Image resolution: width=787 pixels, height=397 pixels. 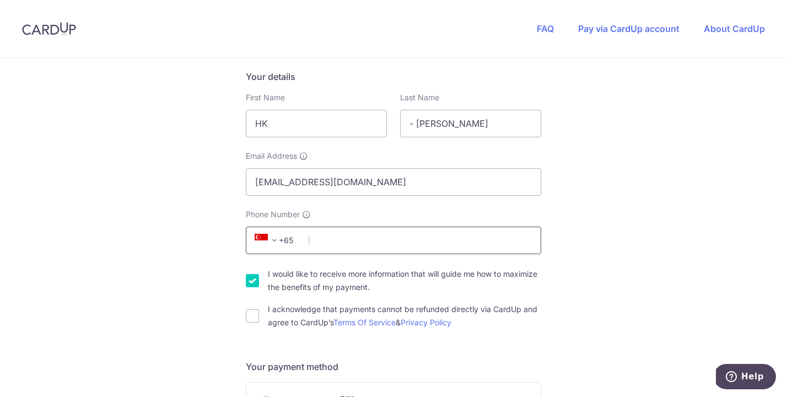 I want to click on a: About CardUp, so click(x=734, y=29).